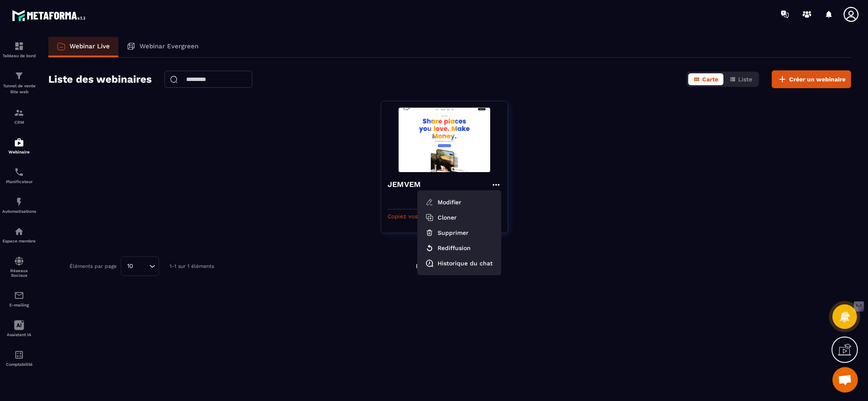  What do you see at coordinates (19, 364) in the screenshot?
I see `p: Comptabilité` at bounding box center [19, 364].